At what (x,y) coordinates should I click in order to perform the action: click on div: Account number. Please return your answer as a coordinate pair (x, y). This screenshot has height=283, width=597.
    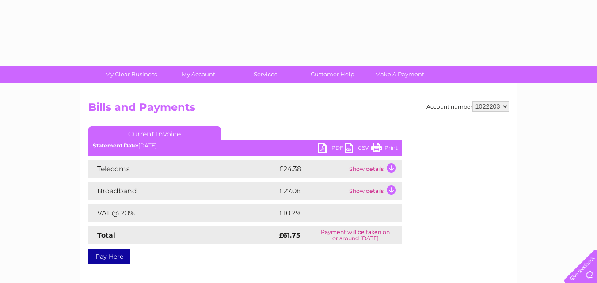
    Looking at the image, I should click on (467, 106).